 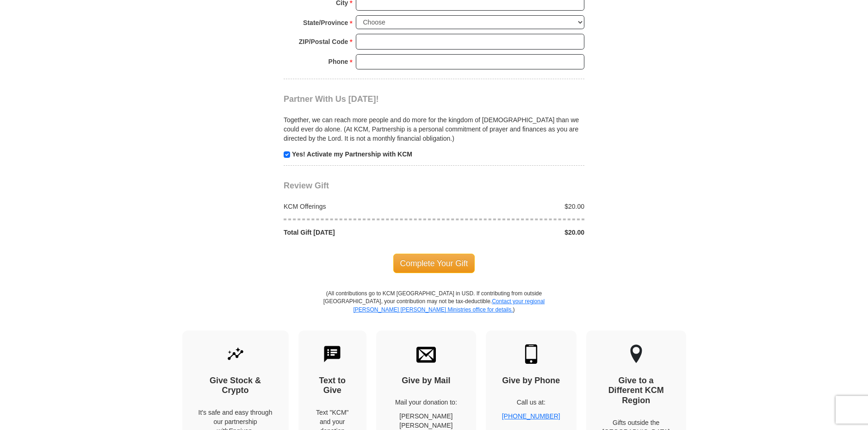 I want to click on img: envelope.svg, so click(x=426, y=354).